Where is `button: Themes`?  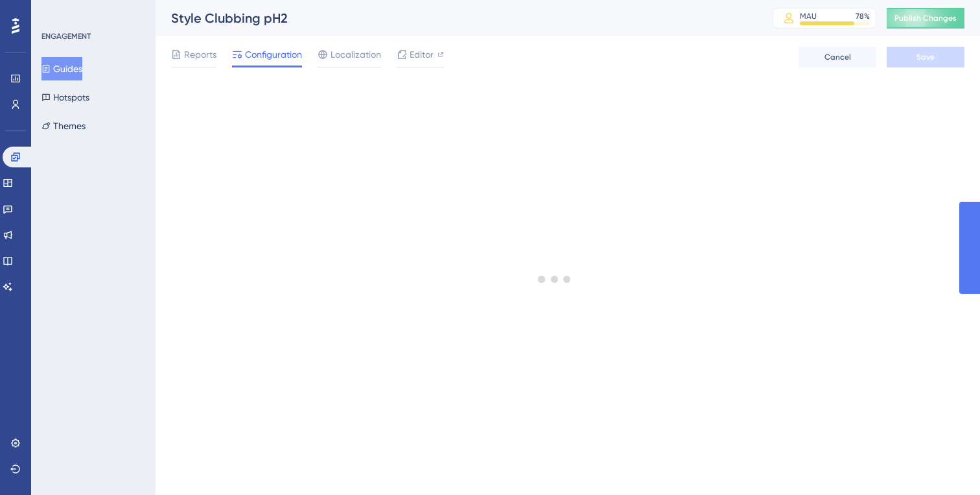
button: Themes is located at coordinates (63, 126).